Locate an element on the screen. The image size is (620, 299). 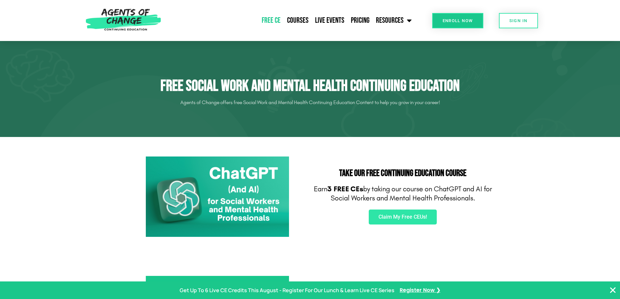
nav: Menu is located at coordinates (289, 20).